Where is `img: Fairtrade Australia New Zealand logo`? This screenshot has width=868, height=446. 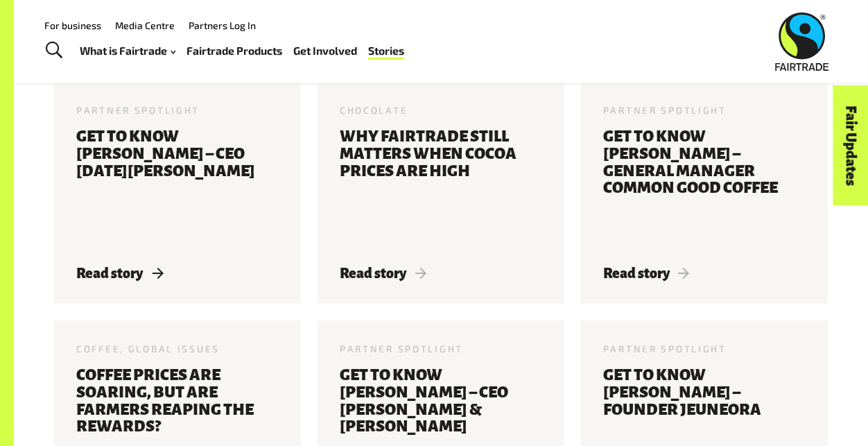
img: Fairtrade Australia New Zealand logo is located at coordinates (802, 41).